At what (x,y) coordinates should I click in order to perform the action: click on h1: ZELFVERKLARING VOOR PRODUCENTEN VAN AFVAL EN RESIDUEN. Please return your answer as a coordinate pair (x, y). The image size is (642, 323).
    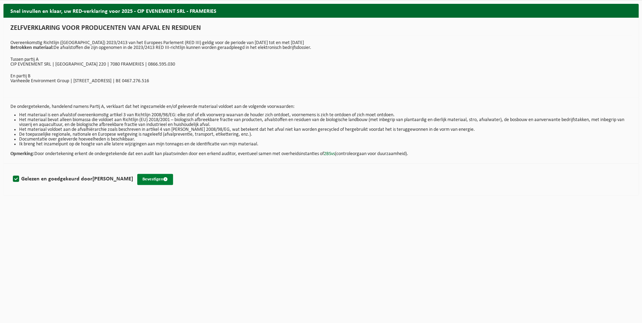
    Looking at the image, I should click on (321, 30).